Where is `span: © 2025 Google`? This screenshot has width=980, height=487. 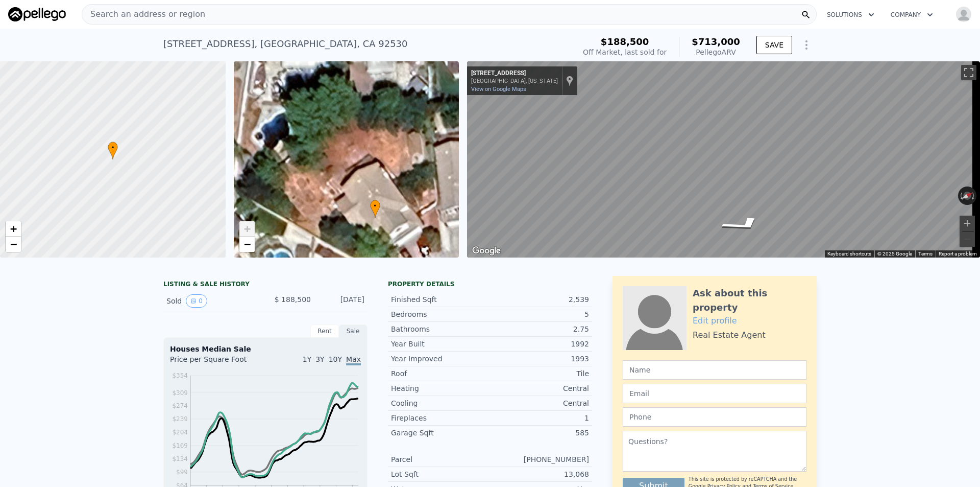
span: © 2025 Google is located at coordinates (895, 253).